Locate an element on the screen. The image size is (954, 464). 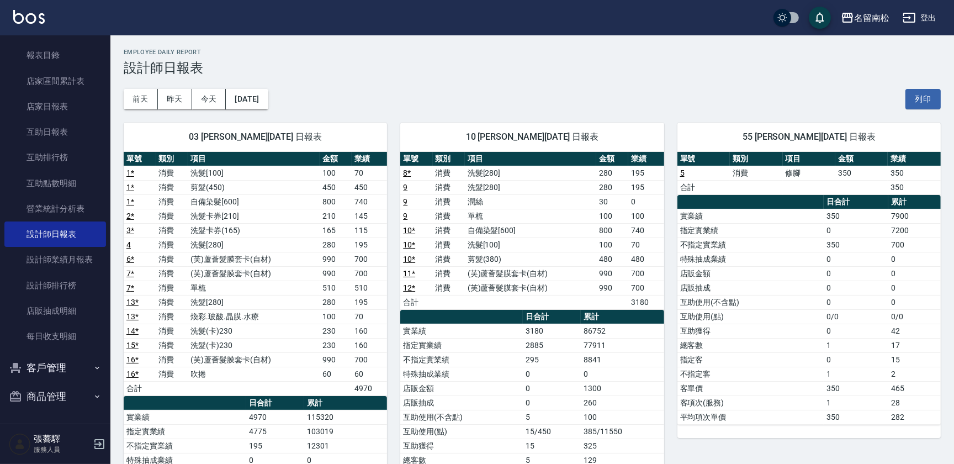
td: 86752 is located at coordinates (622, 331).